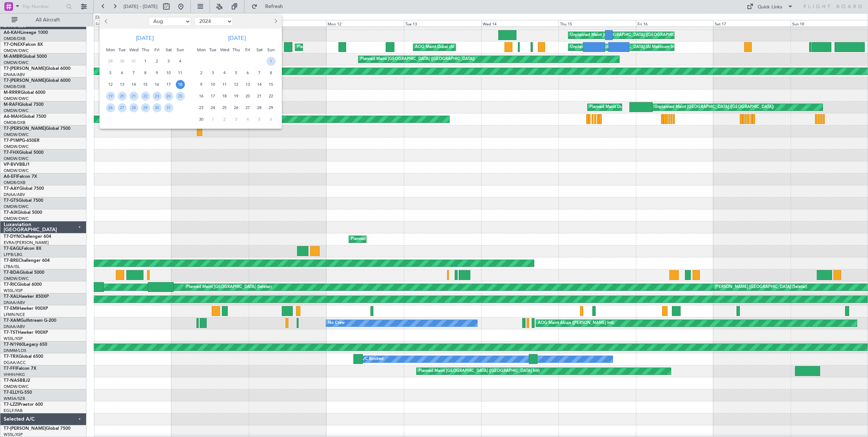  Describe the element at coordinates (122, 107) in the screenshot. I see `span: 27` at that location.